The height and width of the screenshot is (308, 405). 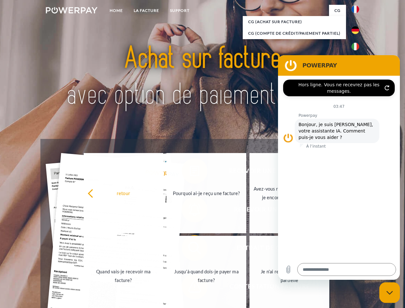 I want to click on img: title-powerpay_fr.svg, so click(x=202, y=77).